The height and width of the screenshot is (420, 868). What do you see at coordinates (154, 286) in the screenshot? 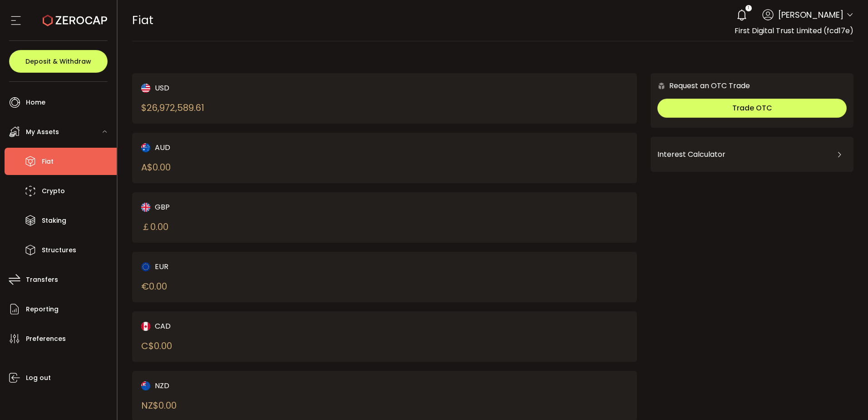
I see `div: € 0.00` at bounding box center [154, 286].